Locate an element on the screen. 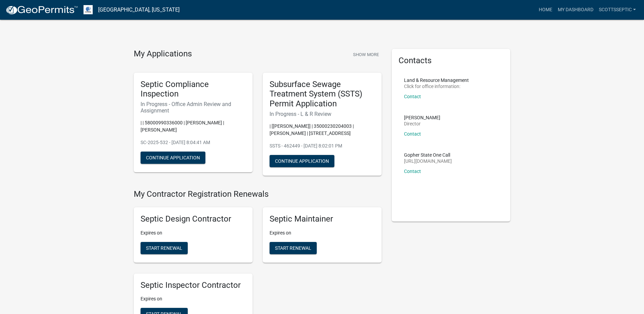 The width and height of the screenshot is (644, 314). h4: My Applications is located at coordinates (163, 54).